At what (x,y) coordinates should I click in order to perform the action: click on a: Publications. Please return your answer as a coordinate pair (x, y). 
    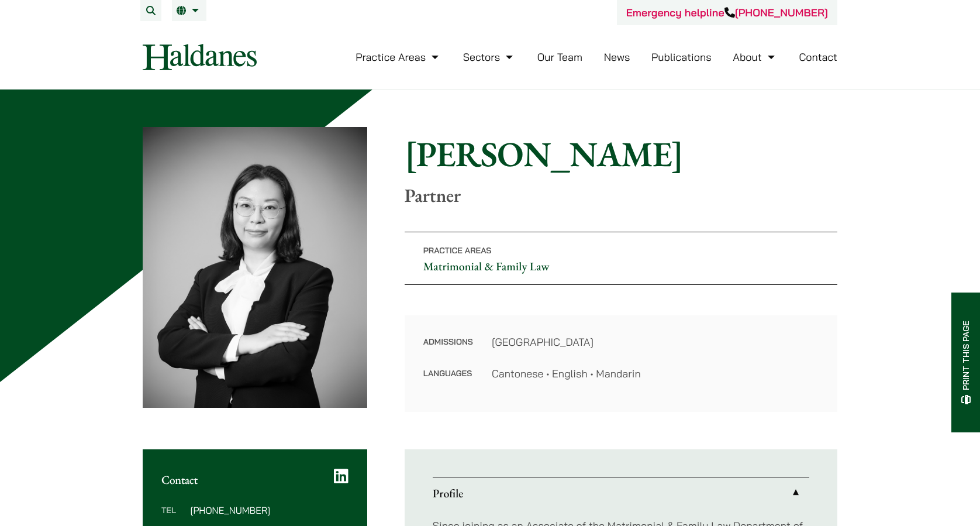
    Looking at the image, I should click on (681, 56).